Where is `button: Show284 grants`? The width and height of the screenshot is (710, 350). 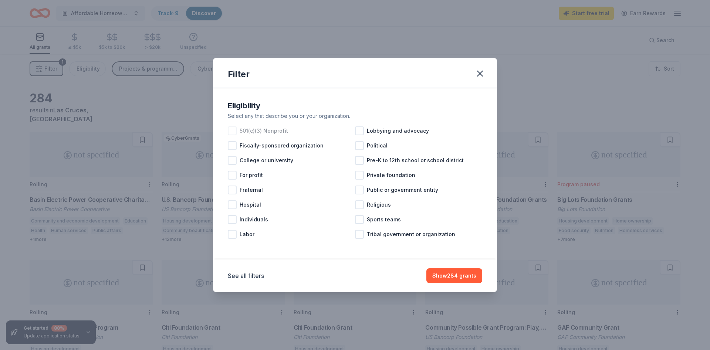
button: Show284 grants is located at coordinates (454, 276).